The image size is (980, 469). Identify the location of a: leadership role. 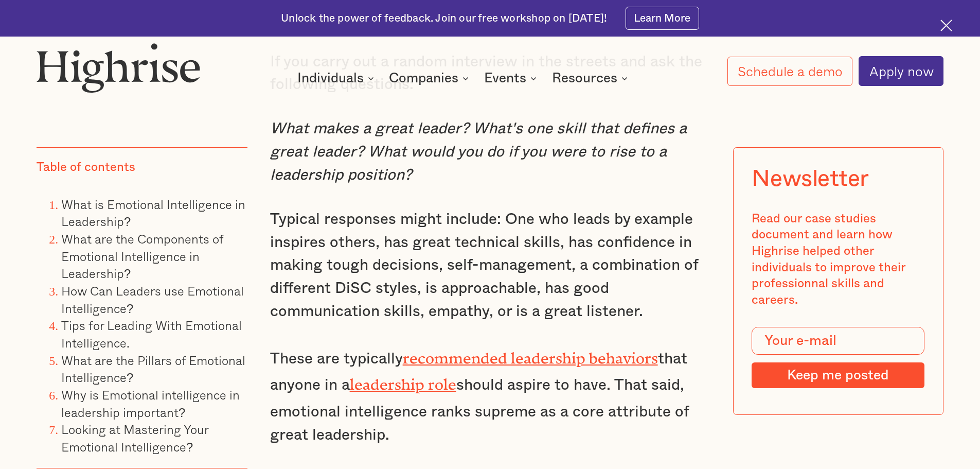
(403, 380).